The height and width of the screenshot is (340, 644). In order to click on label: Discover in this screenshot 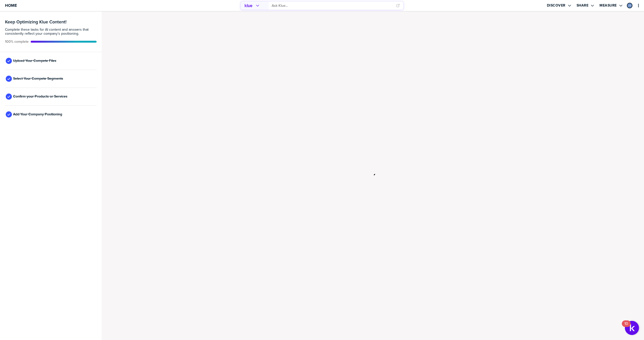, I will do `click(556, 6)`.